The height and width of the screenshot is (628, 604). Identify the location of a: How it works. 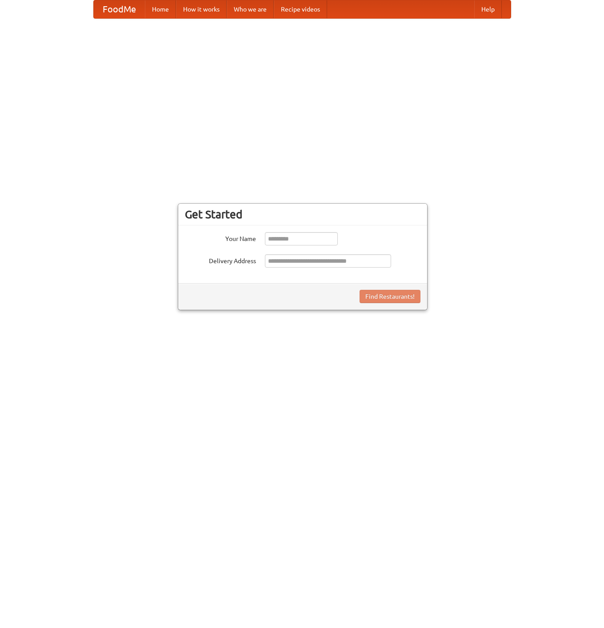
(201, 9).